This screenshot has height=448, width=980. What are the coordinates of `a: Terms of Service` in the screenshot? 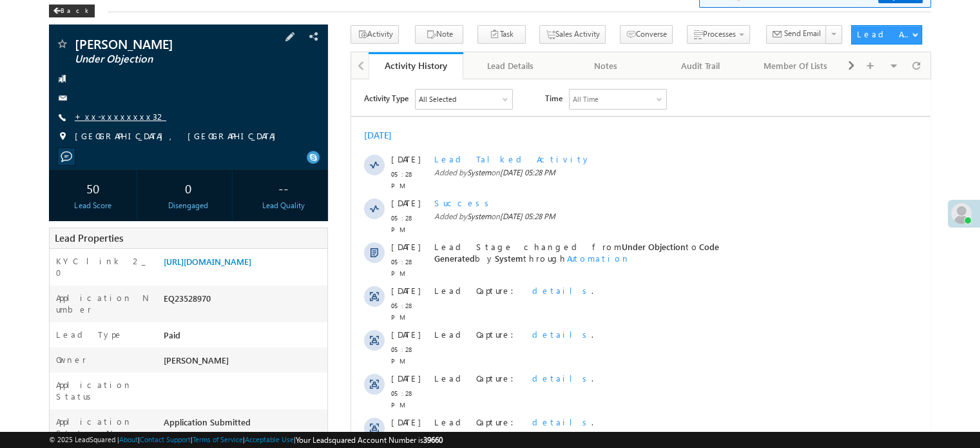 It's located at (218, 440).